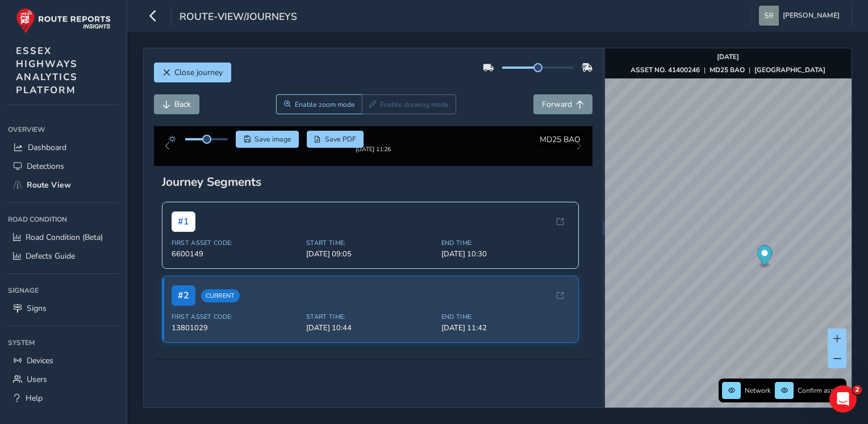  Describe the element at coordinates (238, 17) in the screenshot. I see `span: route-view/journeys` at that location.